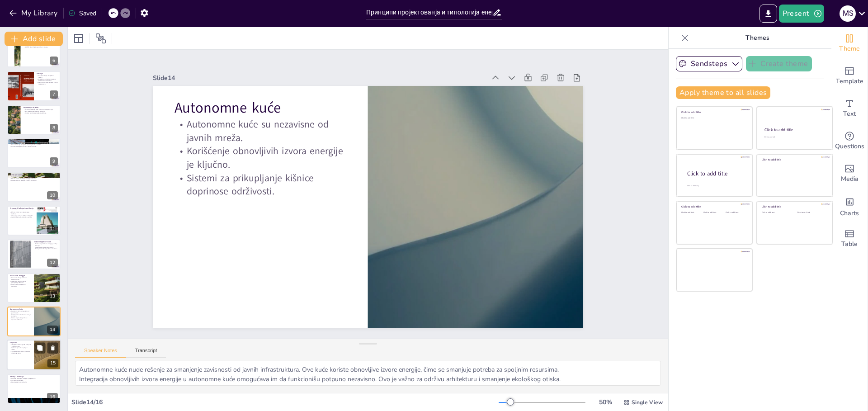 Image resolution: width=868 pixels, height=411 pixels. I want to click on div: Add charts and graphs, so click(849, 206).